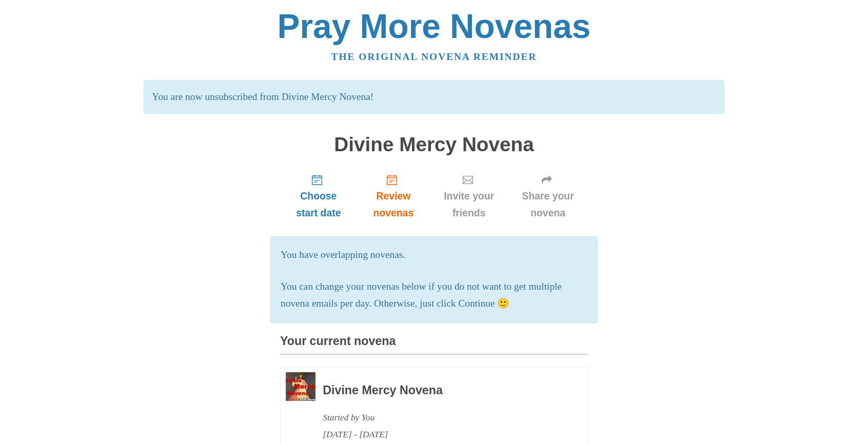  I want to click on a: Review novenas, so click(394, 196).